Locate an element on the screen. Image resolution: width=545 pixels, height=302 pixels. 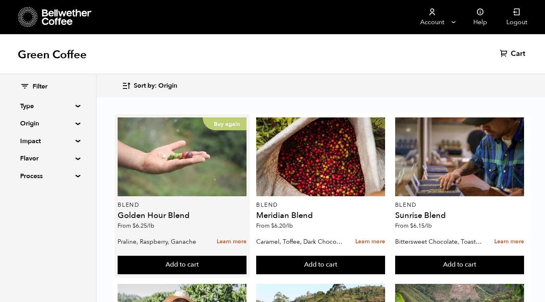
h1: Green Coffee is located at coordinates (52, 55).